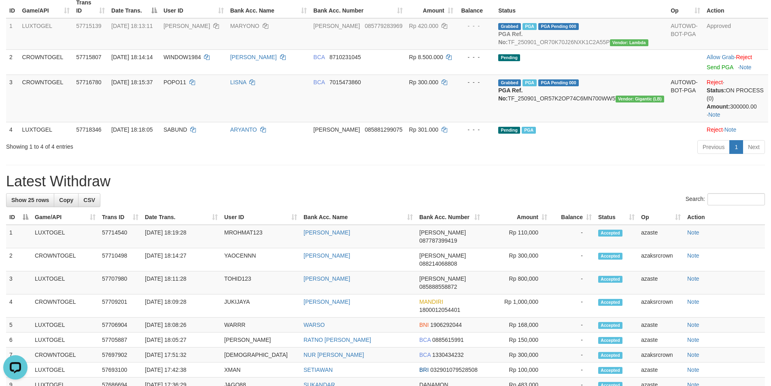  I want to click on span: Rp 420.000, so click(424, 26).